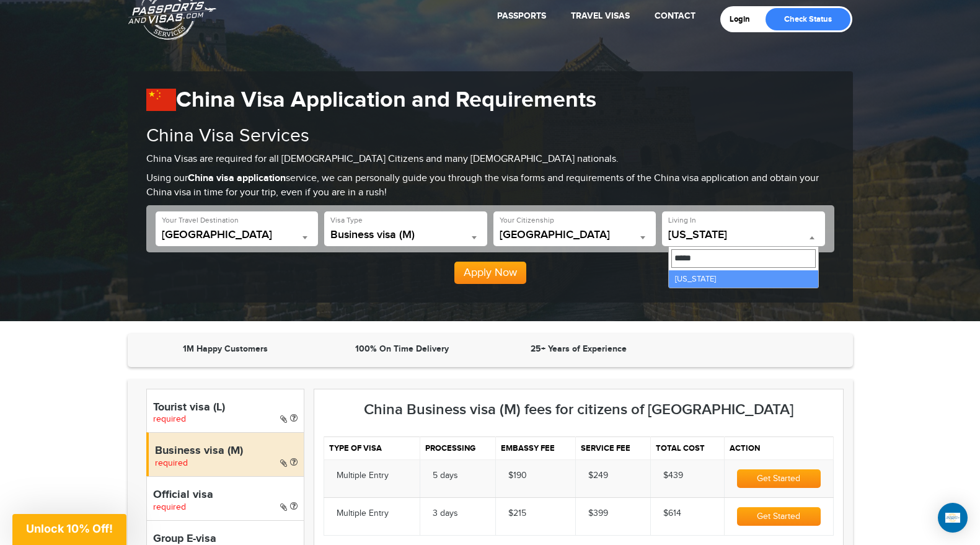 The image size is (980, 545). Describe the element at coordinates (598, 476) in the screenshot. I see `span: $249` at that location.